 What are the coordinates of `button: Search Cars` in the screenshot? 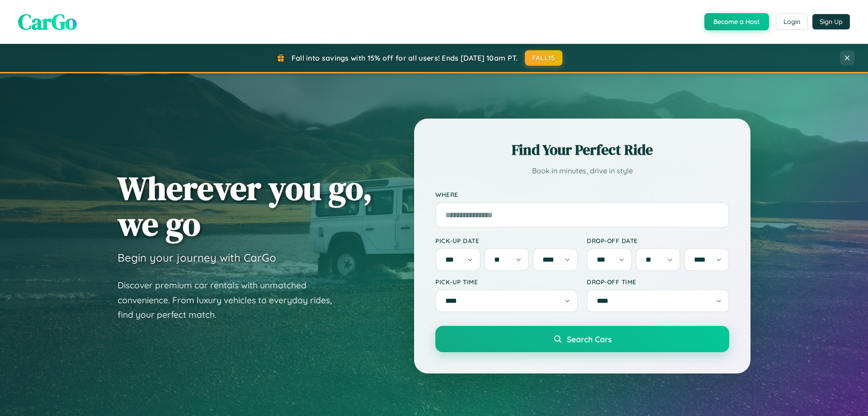 It's located at (582, 339).